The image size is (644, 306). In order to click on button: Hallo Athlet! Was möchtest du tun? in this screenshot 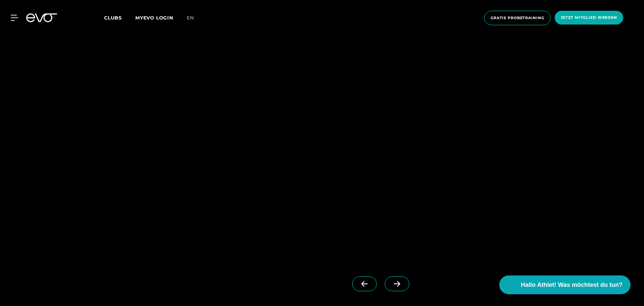, I will do `click(565, 285)`.